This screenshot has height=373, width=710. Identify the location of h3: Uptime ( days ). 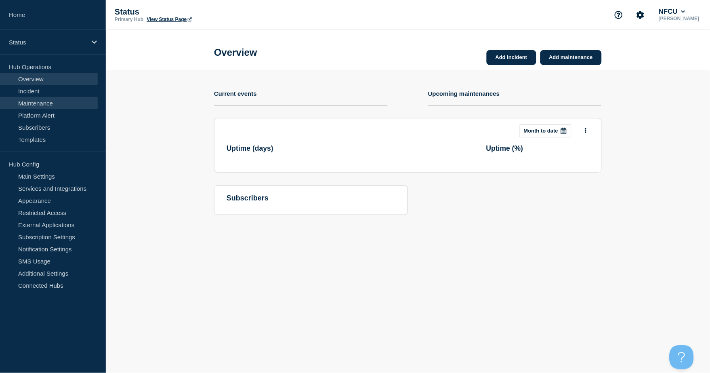
(278, 148).